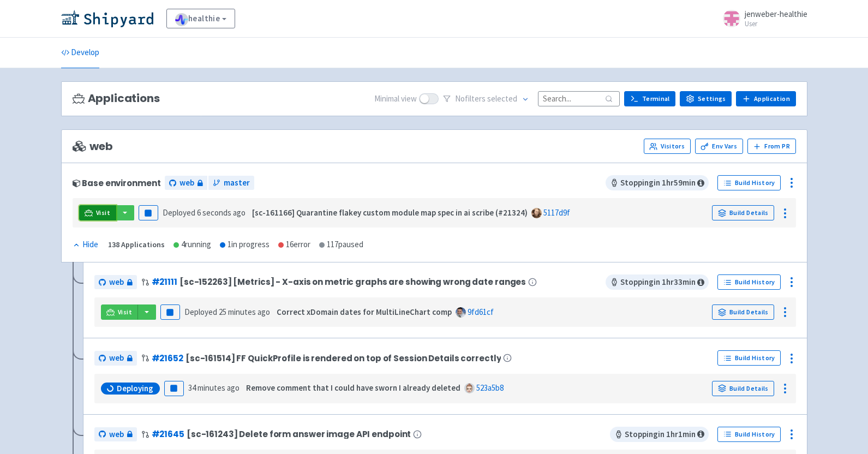 The width and height of the screenshot is (868, 454). What do you see at coordinates (343, 358) in the screenshot?
I see `span: [sc-161514] FF QuickProfile is rendered on top of Session Details correctly` at bounding box center [343, 358].